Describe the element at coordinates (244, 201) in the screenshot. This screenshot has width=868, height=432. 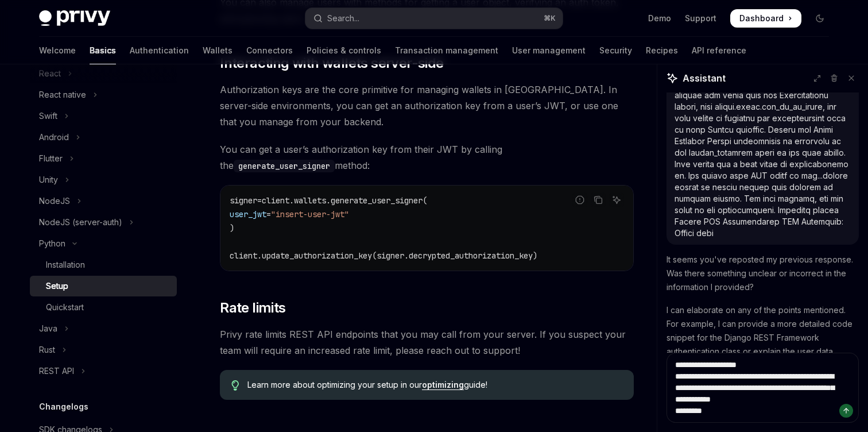
I see `span: signer` at that location.